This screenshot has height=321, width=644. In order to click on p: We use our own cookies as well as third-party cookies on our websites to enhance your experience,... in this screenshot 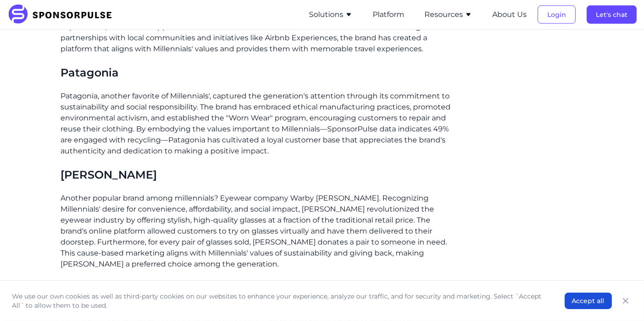, I will do `click(279, 301)`.